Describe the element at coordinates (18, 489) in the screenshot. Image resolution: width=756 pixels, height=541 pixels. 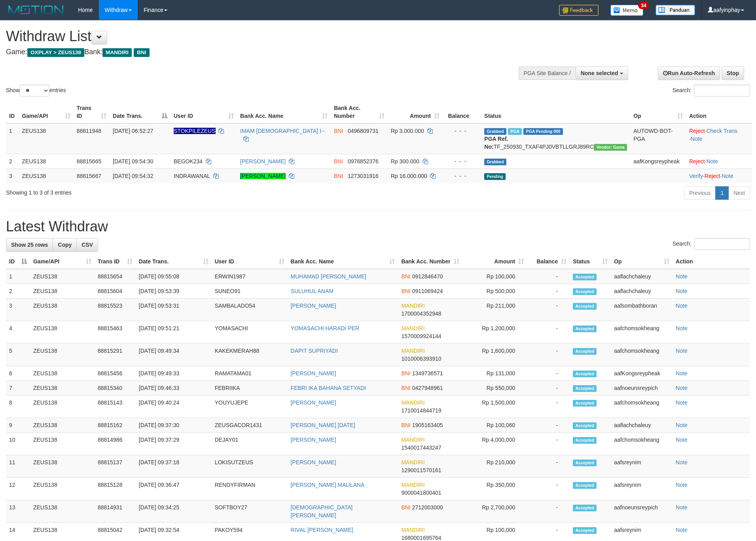
I see `td: 12` at that location.